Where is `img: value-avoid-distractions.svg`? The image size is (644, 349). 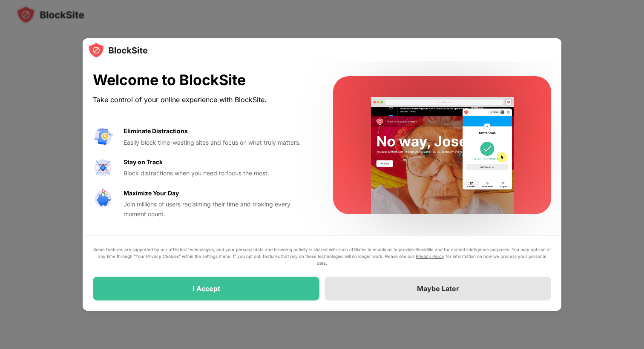
img: value-avoid-distractions.svg is located at coordinates (103, 137).